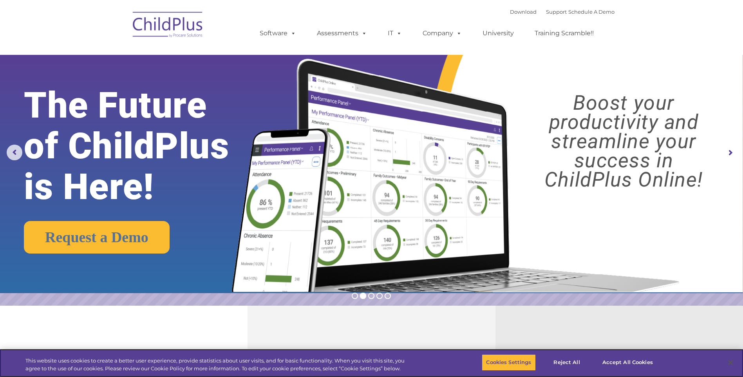  Describe the element at coordinates (121, 54) in the screenshot. I see `span: Last name` at that location.